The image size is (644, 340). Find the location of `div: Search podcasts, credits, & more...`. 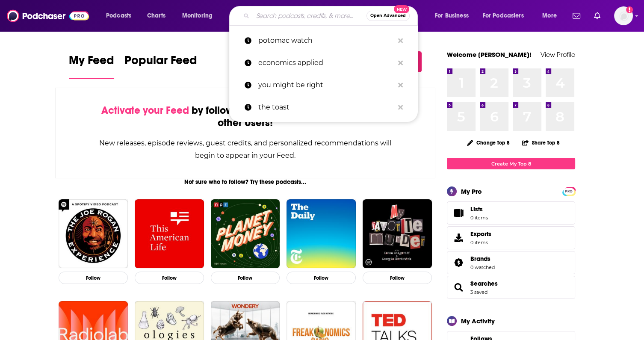

div: Search podcasts, credits, & more... is located at coordinates (331, 16).